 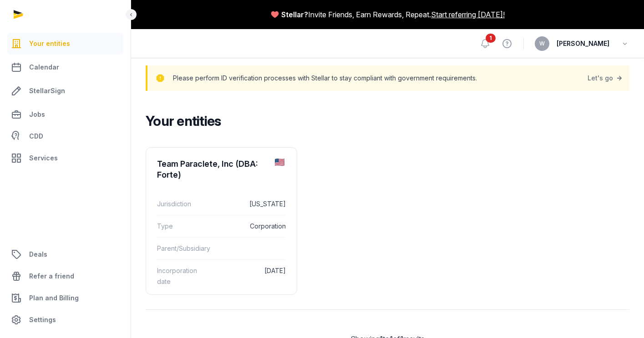 What do you see at coordinates (51, 276) in the screenshot?
I see `span: Refer a friend` at bounding box center [51, 276].